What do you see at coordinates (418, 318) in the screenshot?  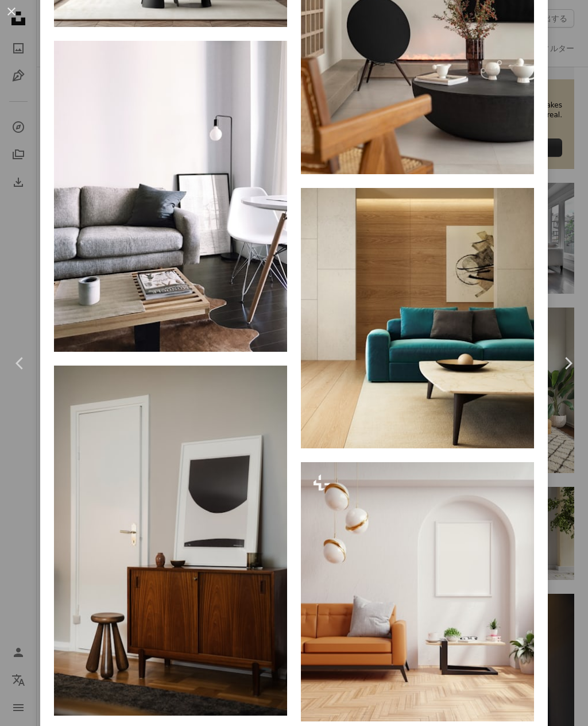 I see `a: 茶色の木製テーブルの横に青いソファ` at bounding box center [418, 318].